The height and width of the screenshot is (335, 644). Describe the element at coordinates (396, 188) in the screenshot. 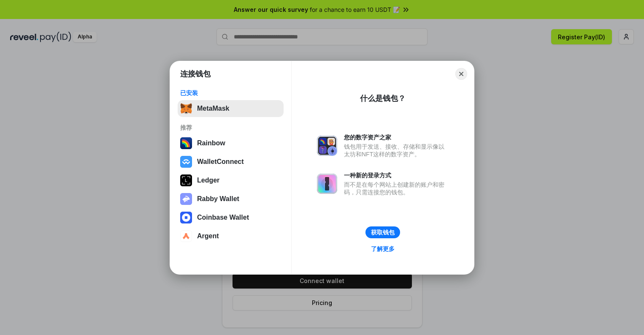

I see `div: 而不是在每个网站上创建新的账户和密码，只需连接您的钱包。` at that location.